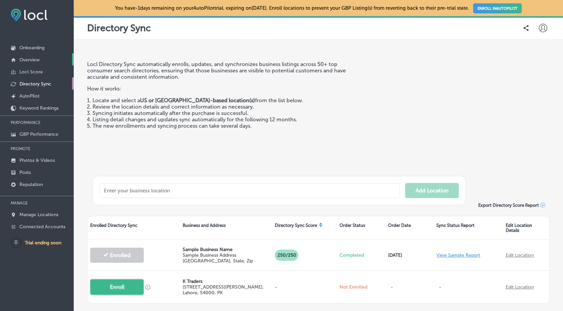 The image size is (563, 311). What do you see at coordinates (37, 160) in the screenshot?
I see `p: Photos & Videos` at bounding box center [37, 160].